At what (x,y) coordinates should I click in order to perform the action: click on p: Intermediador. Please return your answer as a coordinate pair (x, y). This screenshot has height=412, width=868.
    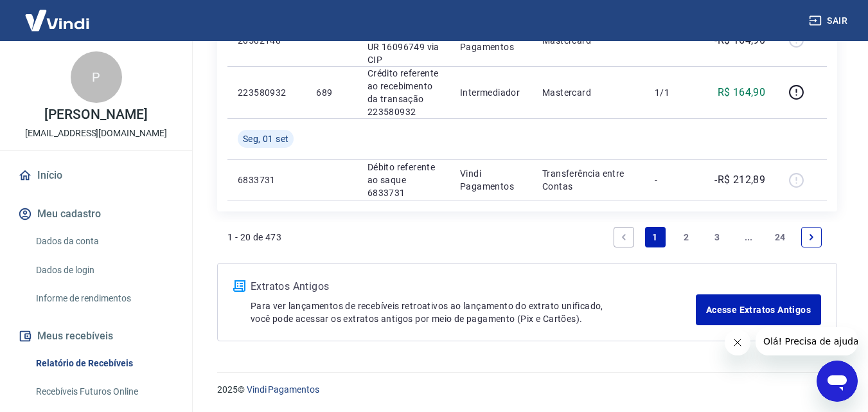
    Looking at the image, I should click on (491, 92).